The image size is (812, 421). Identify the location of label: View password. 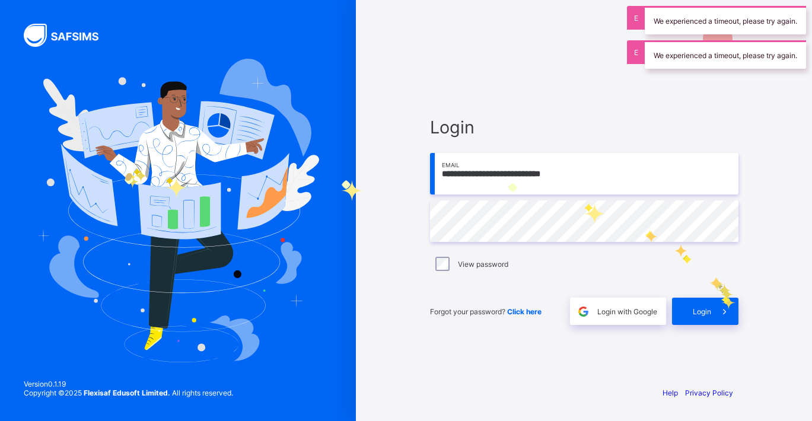
(483, 264).